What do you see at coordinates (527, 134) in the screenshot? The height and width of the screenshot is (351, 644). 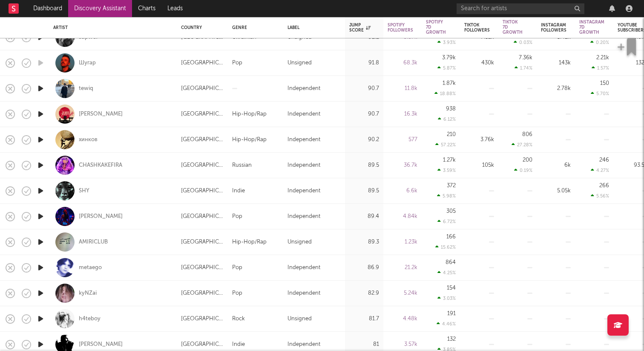 I see `div: 806` at bounding box center [527, 134].